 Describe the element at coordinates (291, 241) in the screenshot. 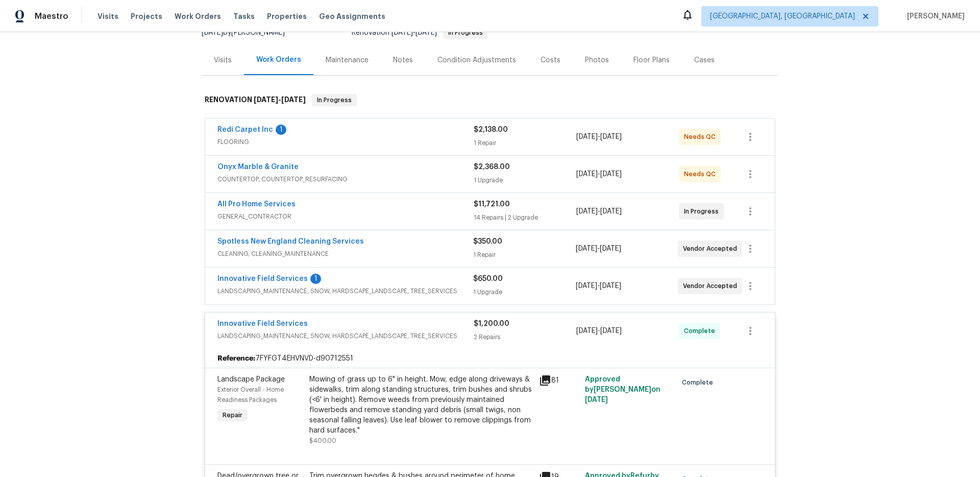

I see `a: Spotless New England Cleaning Services` at that location.